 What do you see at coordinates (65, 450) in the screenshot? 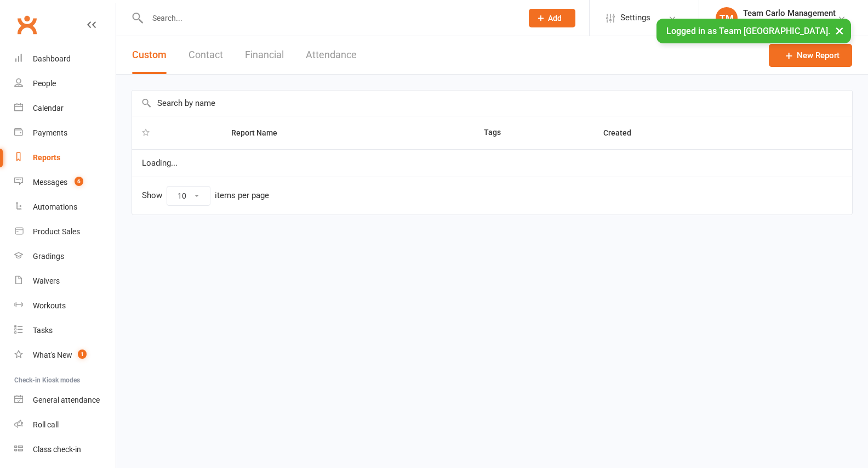
I see `a: Class kiosk mode` at bounding box center [65, 450].